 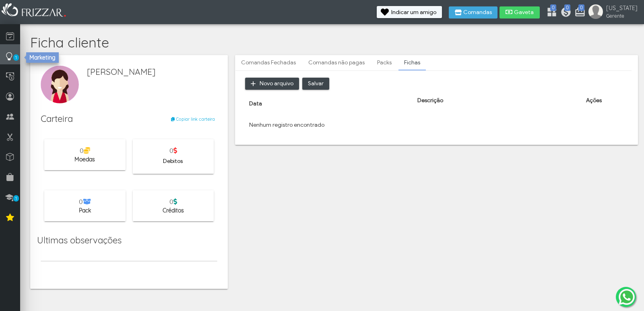 What do you see at coordinates (497, 104) in the screenshot?
I see `th: Descrição` at bounding box center [497, 104].